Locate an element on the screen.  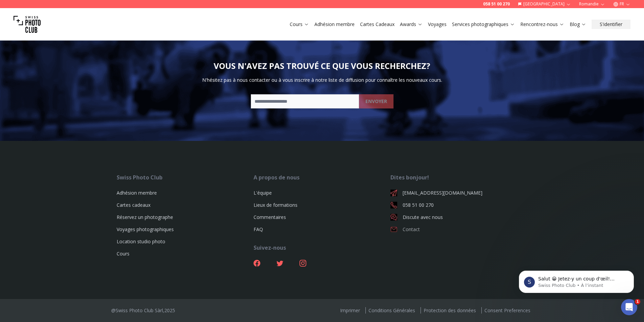
div: @Swiss Photo Club Sàrl, 2025 is located at coordinates (143, 310).